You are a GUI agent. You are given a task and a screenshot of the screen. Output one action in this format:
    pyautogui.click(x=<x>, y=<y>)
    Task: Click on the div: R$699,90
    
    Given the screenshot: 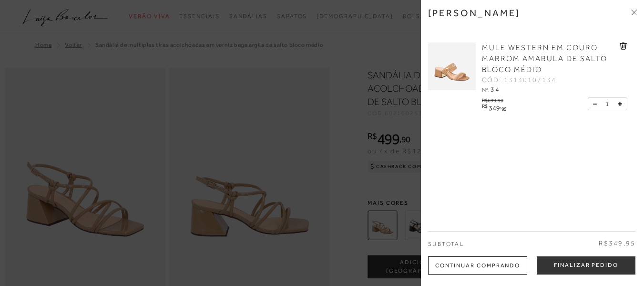 What is the action you would take?
    pyautogui.click(x=495, y=99)
    